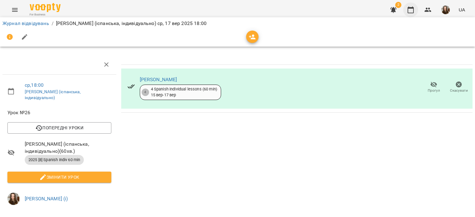 This screenshot has height=217, width=475. Describe the element at coordinates (59, 177) in the screenshot. I see `button: Змінити урок` at that location.